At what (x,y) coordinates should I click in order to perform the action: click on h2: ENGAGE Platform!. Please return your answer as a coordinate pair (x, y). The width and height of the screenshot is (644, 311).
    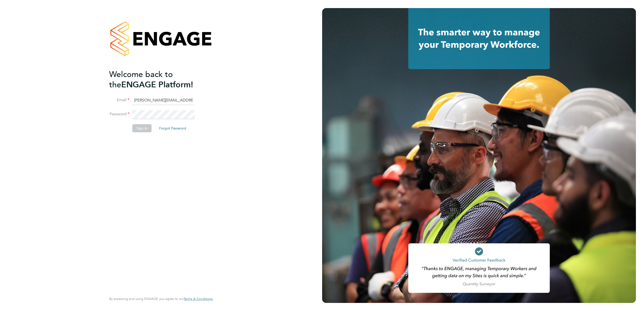
    Looking at the image, I should click on (159, 79).